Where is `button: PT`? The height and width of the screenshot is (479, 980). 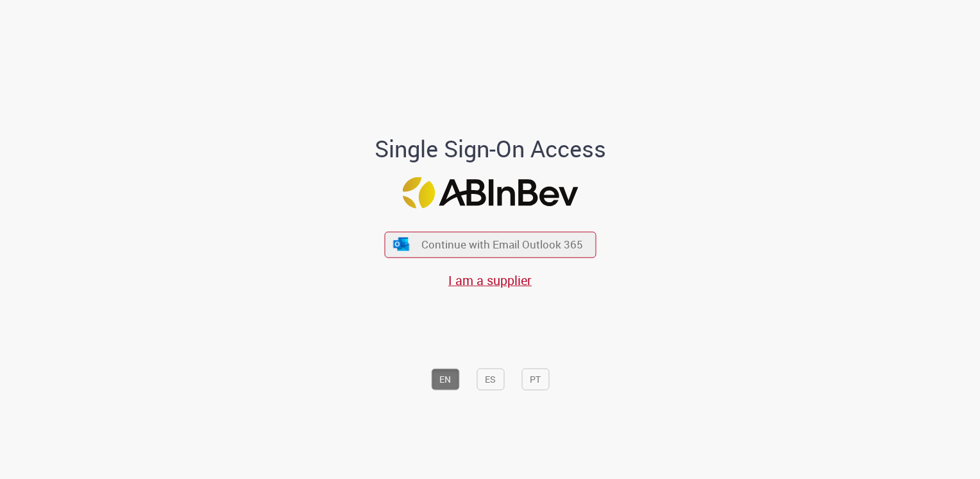 button: PT is located at coordinates (535, 379).